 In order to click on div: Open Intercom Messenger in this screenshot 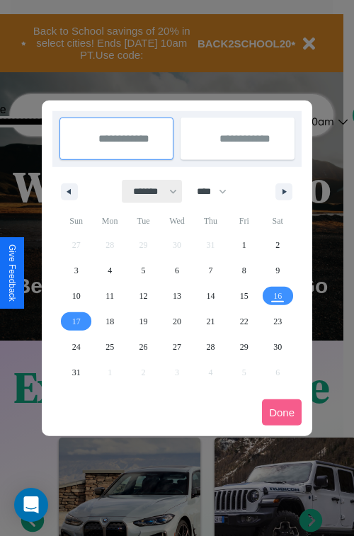, I will do `click(31, 505)`.